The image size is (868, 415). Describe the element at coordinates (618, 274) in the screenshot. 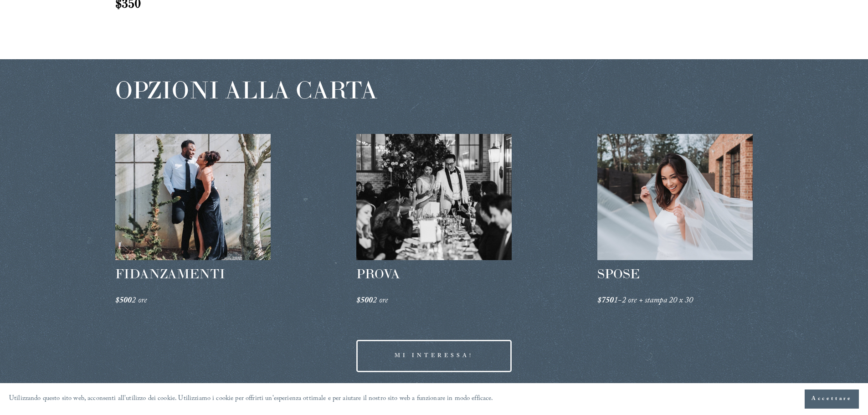

I see `font: SPOSE` at that location.